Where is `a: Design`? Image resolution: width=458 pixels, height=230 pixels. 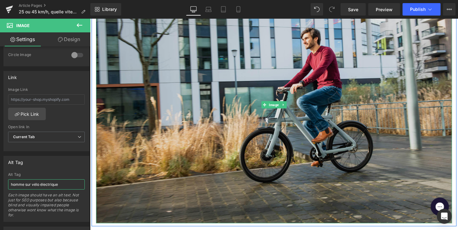 a: Design is located at coordinates (69, 39).